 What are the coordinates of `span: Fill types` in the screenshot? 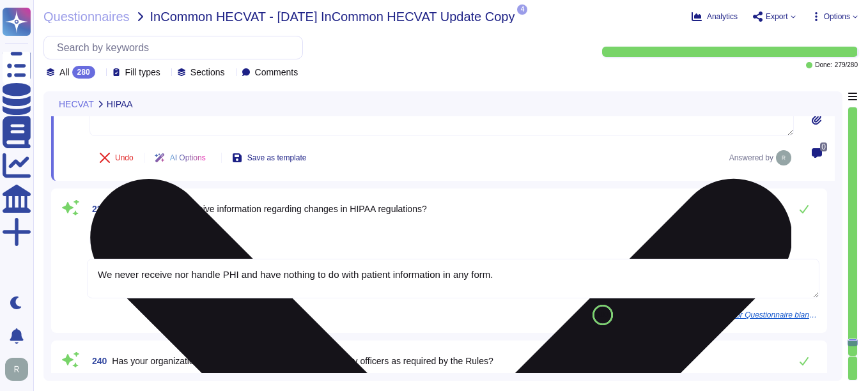 It's located at (143, 72).